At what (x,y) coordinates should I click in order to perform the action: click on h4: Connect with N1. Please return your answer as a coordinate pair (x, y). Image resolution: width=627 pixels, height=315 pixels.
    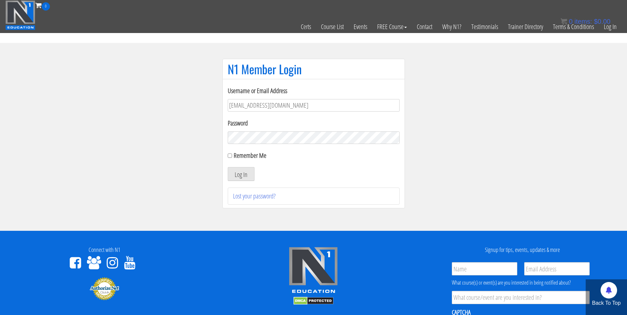
    Looking at the image, I should click on (104, 250).